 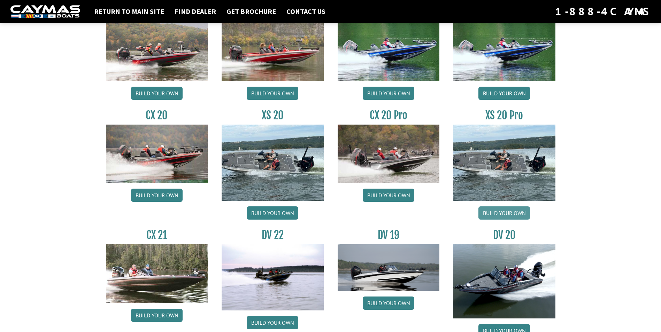 I want to click on h3: DV 22, so click(x=272, y=235).